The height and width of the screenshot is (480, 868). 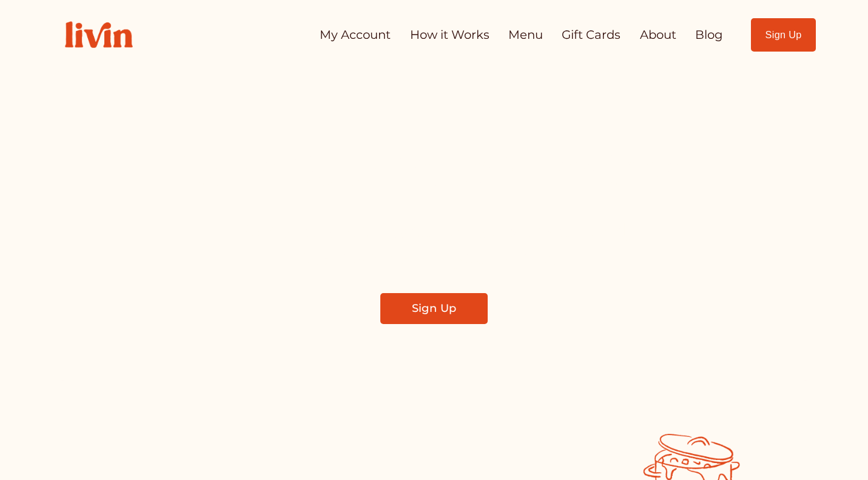 I want to click on a: Menu, so click(x=525, y=35).